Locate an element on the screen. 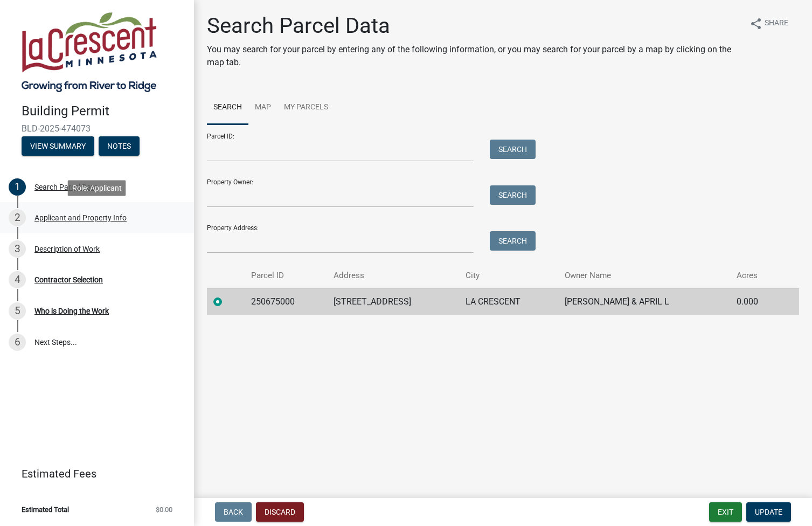 The height and width of the screenshot is (526, 812). span: Share is located at coordinates (776, 24).